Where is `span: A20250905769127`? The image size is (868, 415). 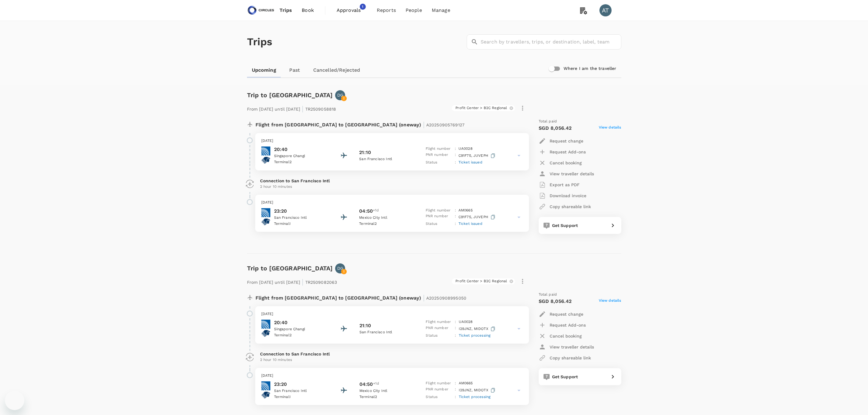
span: A20250905769127 is located at coordinates (446, 125).